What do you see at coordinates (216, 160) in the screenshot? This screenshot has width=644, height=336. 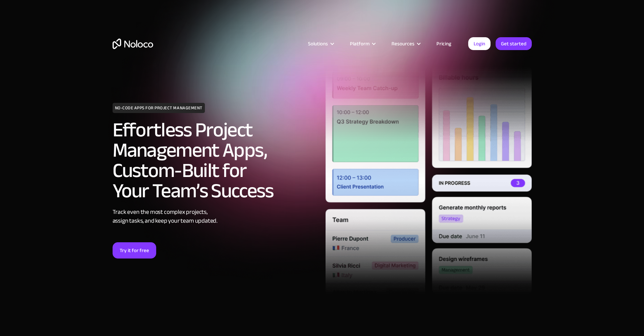 I see `h2: Effortless Project Management Apps, Custom-Built for Your Team’s Success` at bounding box center [216, 160].